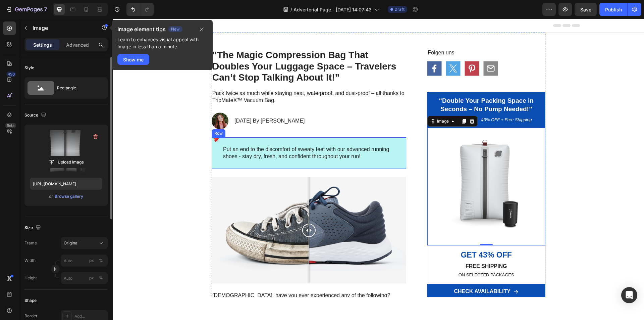  Describe the element at coordinates (399, 10) in the screenshot. I see `span: Draft` at that location.